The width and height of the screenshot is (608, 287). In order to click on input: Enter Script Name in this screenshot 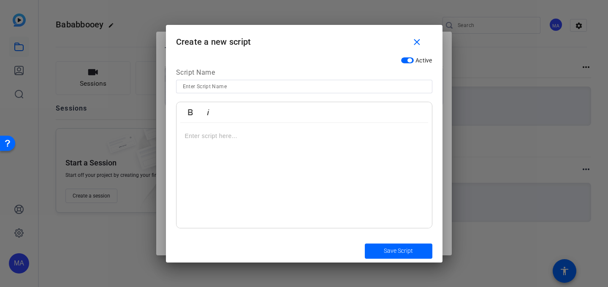, I will do `click(304, 87)`.